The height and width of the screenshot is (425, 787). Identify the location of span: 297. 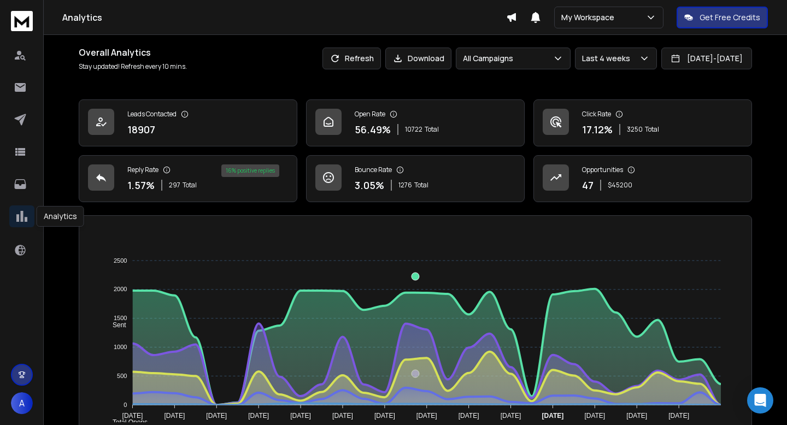
(174, 185).